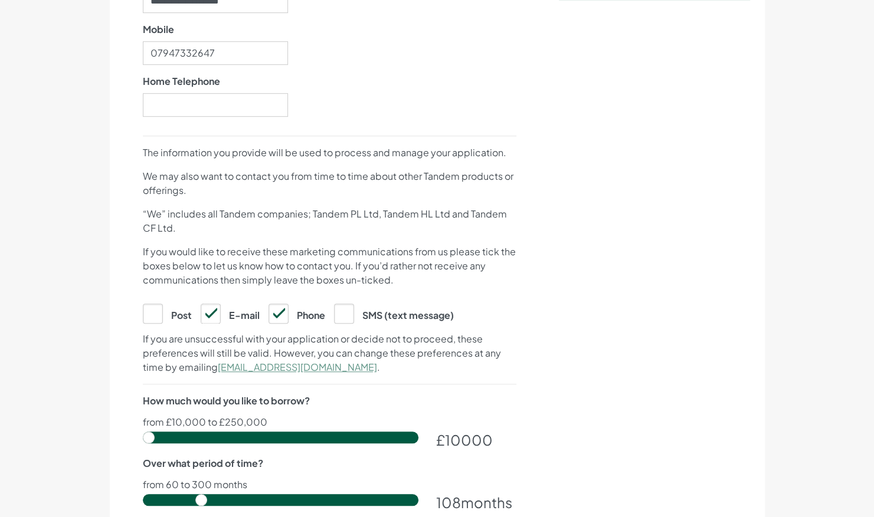  What do you see at coordinates (181, 81) in the screenshot?
I see `label: Home Telephone` at bounding box center [181, 81].